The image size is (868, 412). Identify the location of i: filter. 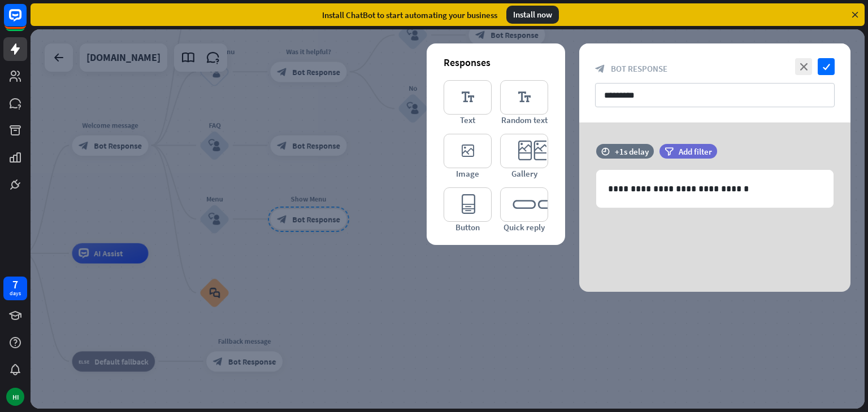
(669, 151).